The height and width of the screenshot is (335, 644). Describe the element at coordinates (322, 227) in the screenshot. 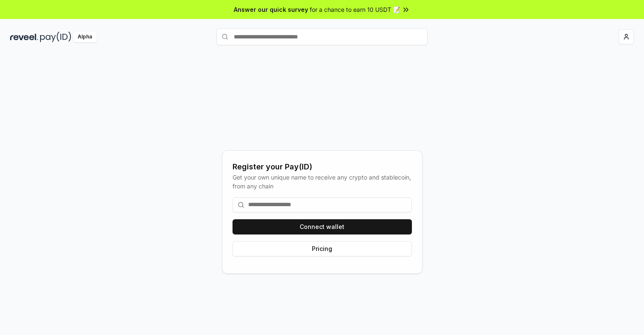

I see `button: Connect wallet` at that location.